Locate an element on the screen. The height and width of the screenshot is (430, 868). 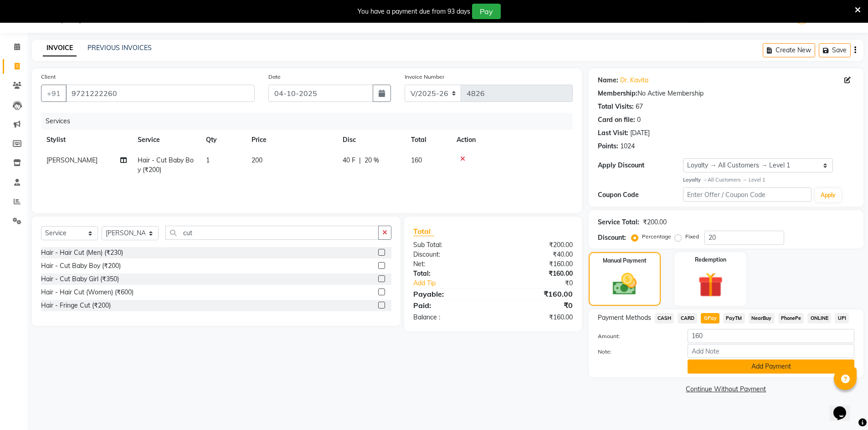
span: 160 is located at coordinates (416, 161).